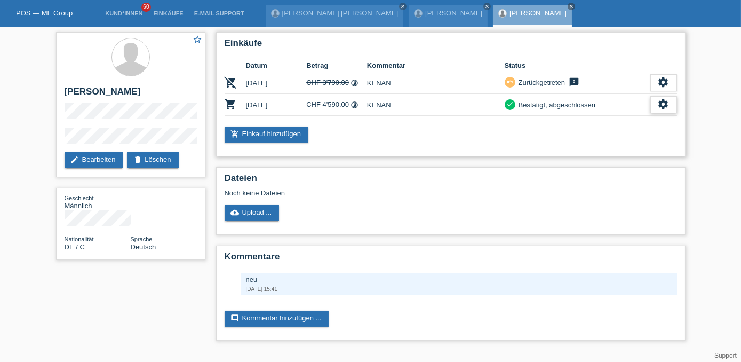 This screenshot has width=741, height=362. Describe the element at coordinates (459, 279) in the screenshot. I see `div: neu` at that location.